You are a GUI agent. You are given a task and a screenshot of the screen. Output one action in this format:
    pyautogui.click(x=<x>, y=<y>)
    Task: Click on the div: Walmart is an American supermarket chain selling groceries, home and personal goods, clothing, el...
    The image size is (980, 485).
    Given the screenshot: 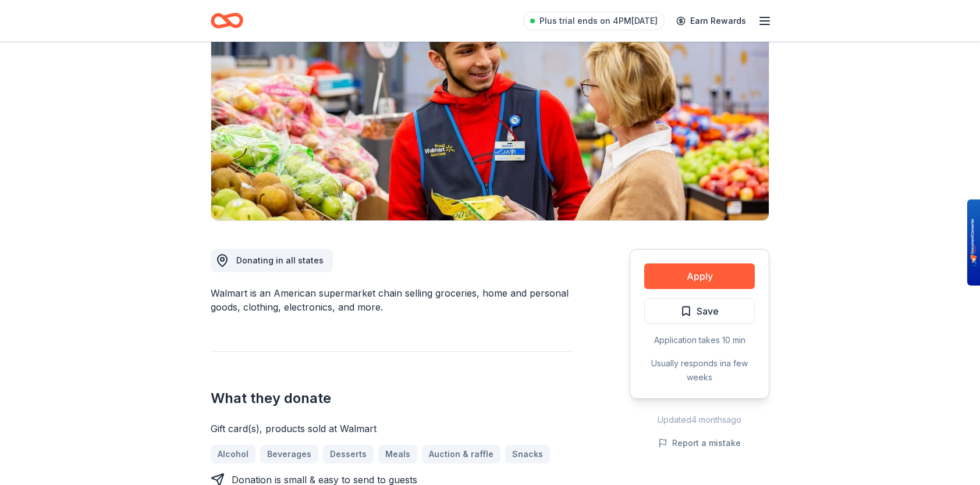 What is the action you would take?
    pyautogui.click(x=392, y=300)
    